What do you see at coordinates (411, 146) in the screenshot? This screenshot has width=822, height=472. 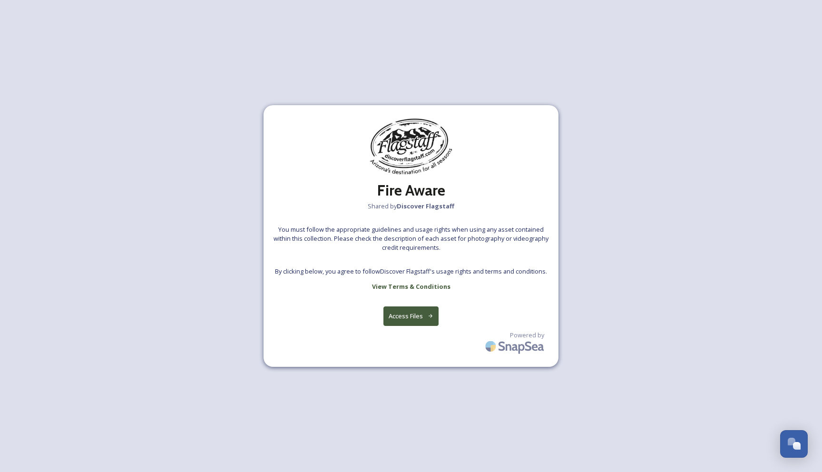 I see `img: discover%20flagstaff%20logo.jpg` at bounding box center [411, 146].